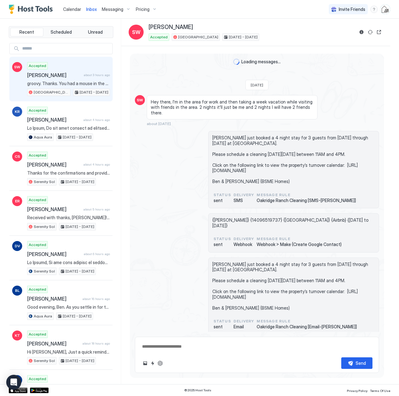  What do you see at coordinates (68, 263) in the screenshot?
I see `span: Lo Ipsumd, Si ame cons adipisc el seddoei tem in Utlabore Etd mag aliqua en adminim ven qui nostr...` at bounding box center [68, 263].